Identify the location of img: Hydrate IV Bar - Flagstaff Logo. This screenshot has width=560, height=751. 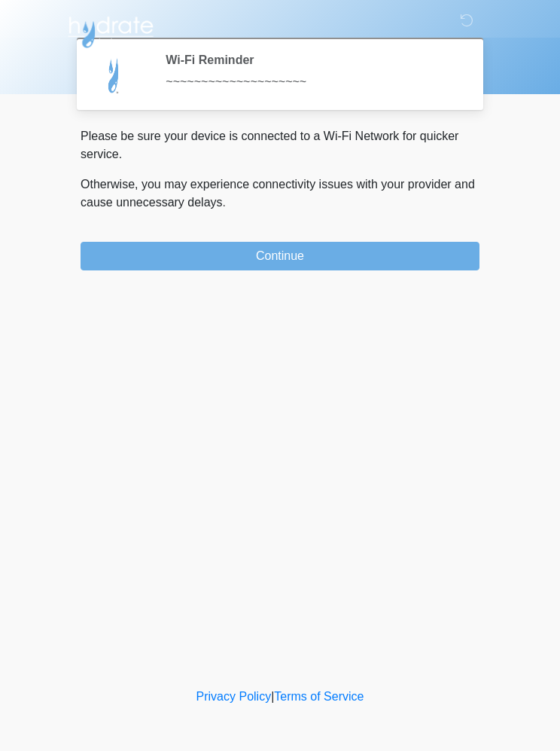
(111, 30).